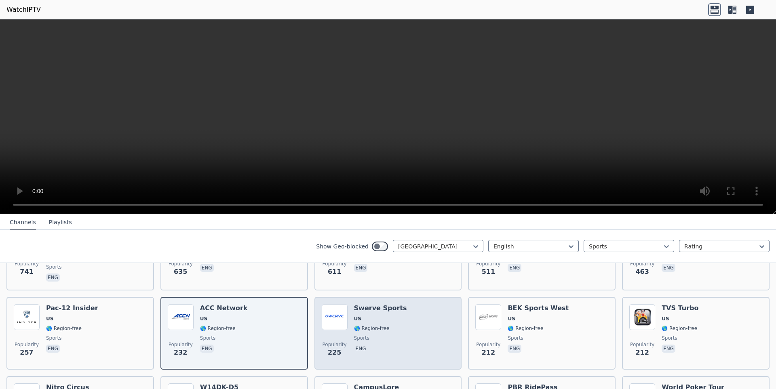 This screenshot has height=389, width=776. What do you see at coordinates (27, 317) in the screenshot?
I see `img: Pac-12 Insider` at bounding box center [27, 317].